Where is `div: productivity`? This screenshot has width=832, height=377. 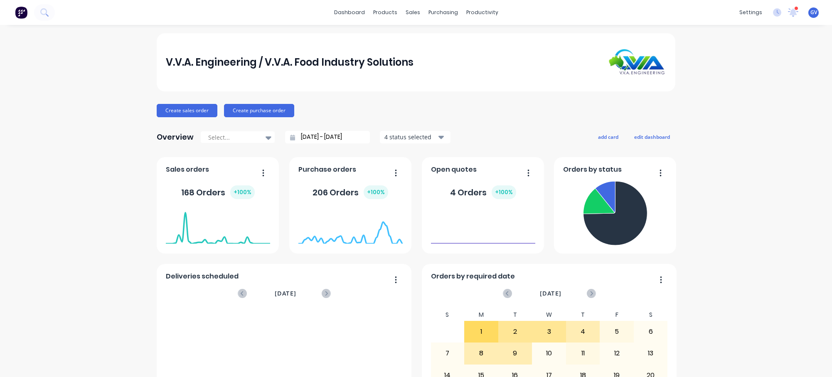
div: productivity is located at coordinates (482, 12).